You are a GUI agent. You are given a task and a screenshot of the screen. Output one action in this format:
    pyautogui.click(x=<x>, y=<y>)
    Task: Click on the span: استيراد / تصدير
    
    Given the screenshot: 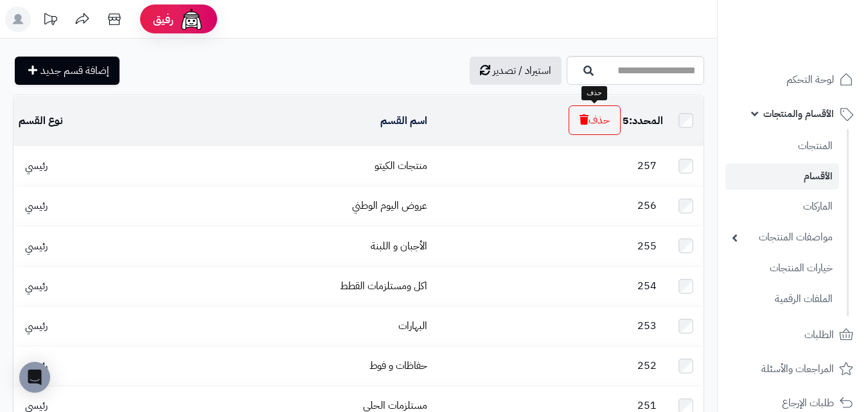 What is the action you would take?
    pyautogui.click(x=522, y=70)
    